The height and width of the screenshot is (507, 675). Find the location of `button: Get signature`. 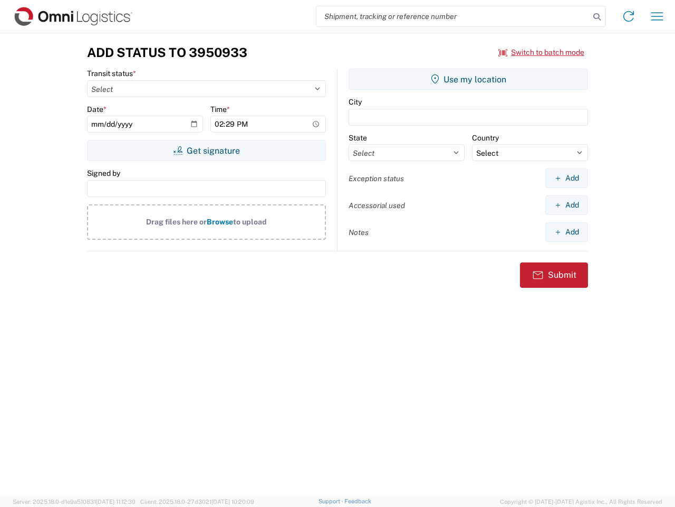

button: Get signature is located at coordinates (206, 150).